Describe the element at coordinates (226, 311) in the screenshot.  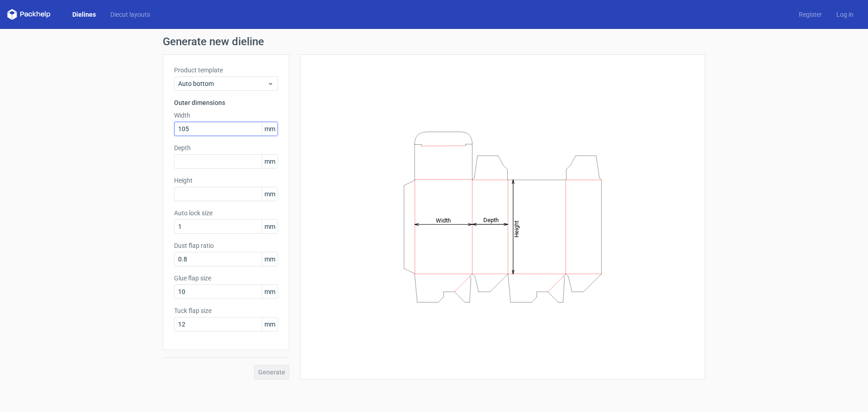
I see `label: Tuck flap size` at that location.